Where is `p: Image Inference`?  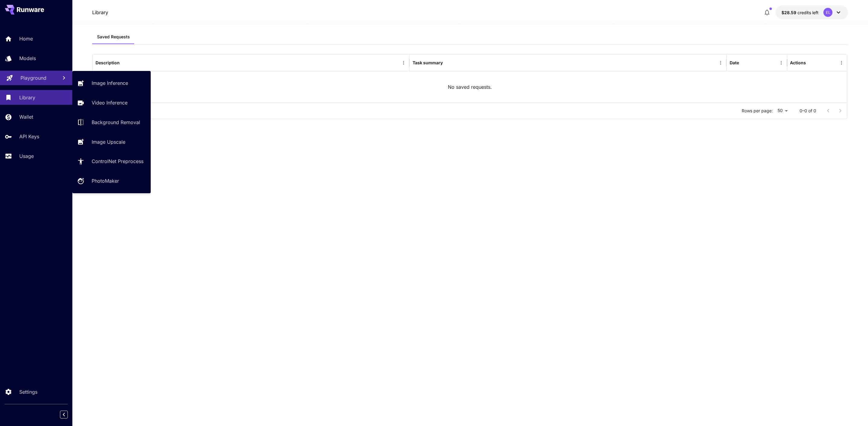
p: Image Inference is located at coordinates (110, 83).